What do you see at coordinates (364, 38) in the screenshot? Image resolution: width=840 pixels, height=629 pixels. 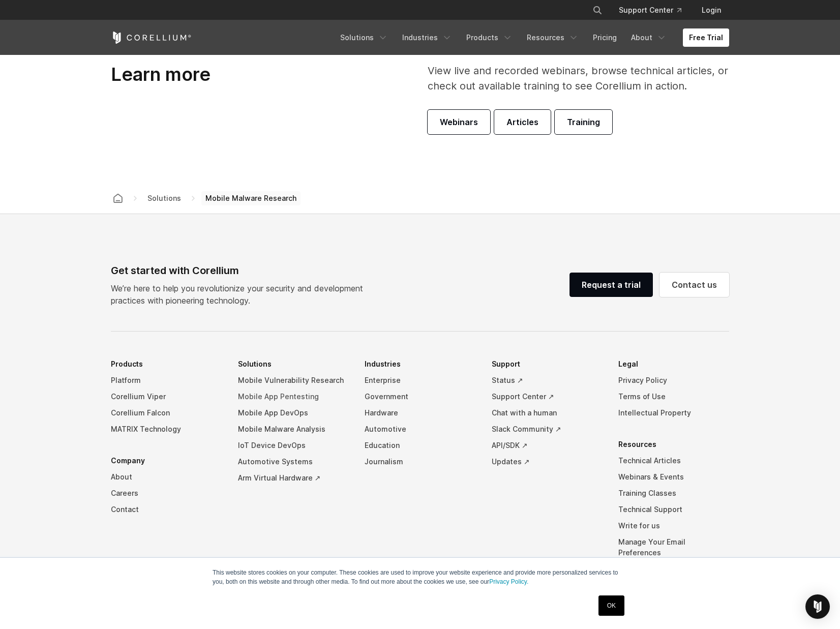 I see `a: Solutions` at bounding box center [364, 38].